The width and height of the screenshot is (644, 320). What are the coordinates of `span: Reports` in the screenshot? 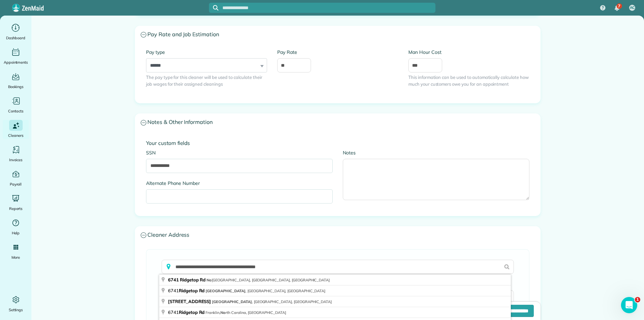 It's located at (16, 208).